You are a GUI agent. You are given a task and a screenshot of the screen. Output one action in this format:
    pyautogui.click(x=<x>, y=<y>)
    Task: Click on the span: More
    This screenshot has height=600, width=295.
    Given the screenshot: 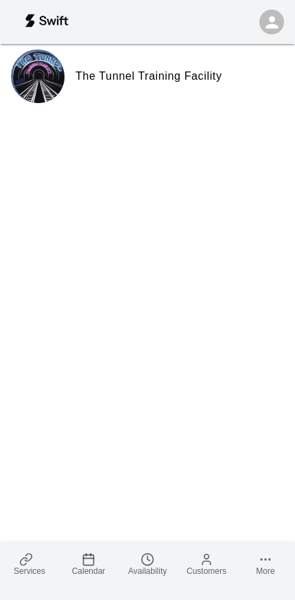 What is the action you would take?
    pyautogui.click(x=265, y=571)
    